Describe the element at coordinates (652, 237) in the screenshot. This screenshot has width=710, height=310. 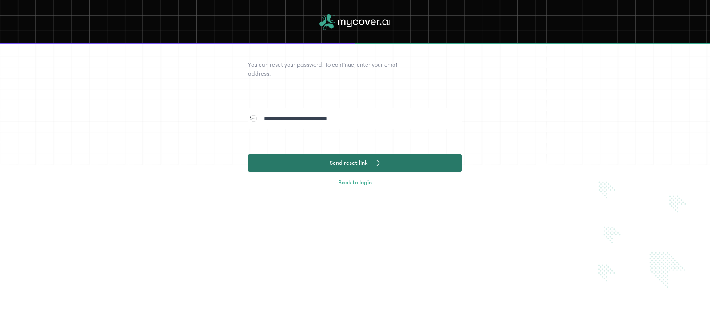
I see `img: chevrons` at that location.